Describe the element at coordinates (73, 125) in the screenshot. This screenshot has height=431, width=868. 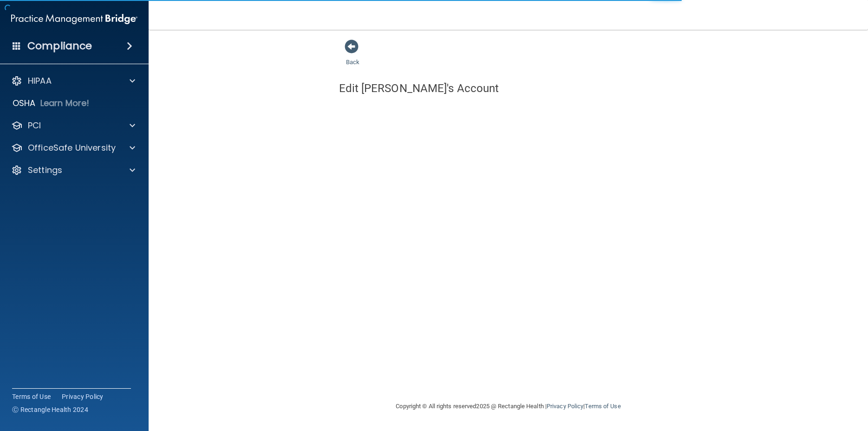
I see `a: PCI` at that location.